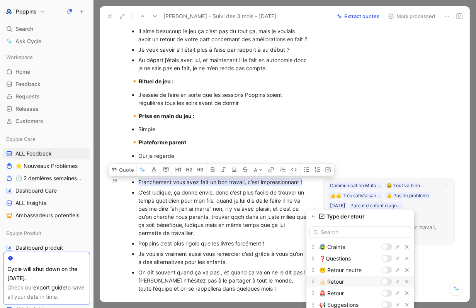 The width and height of the screenshot is (476, 308). What do you see at coordinates (332, 247) in the screenshot?
I see `span: 😰 Crainte` at bounding box center [332, 247].